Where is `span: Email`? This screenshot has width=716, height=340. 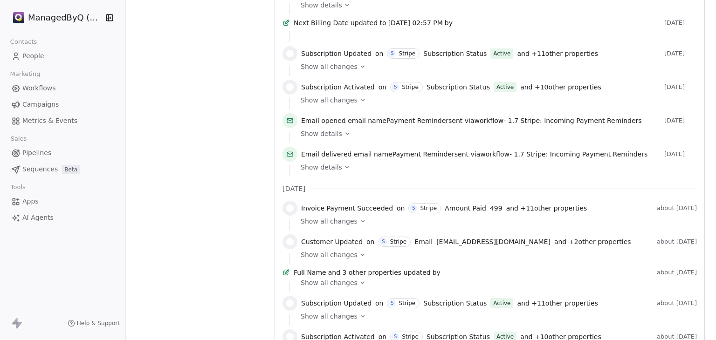
span: Email is located at coordinates (423, 242).